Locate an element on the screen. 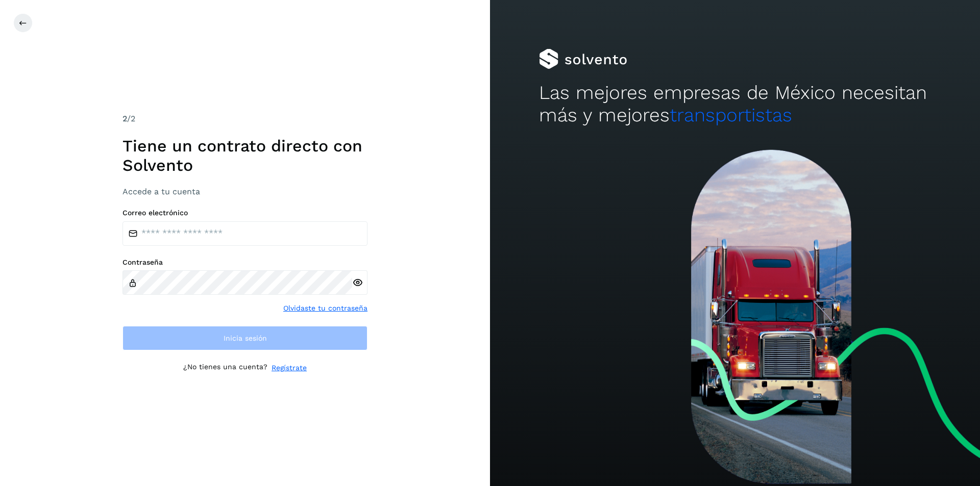  span: transportistas is located at coordinates (731, 115).